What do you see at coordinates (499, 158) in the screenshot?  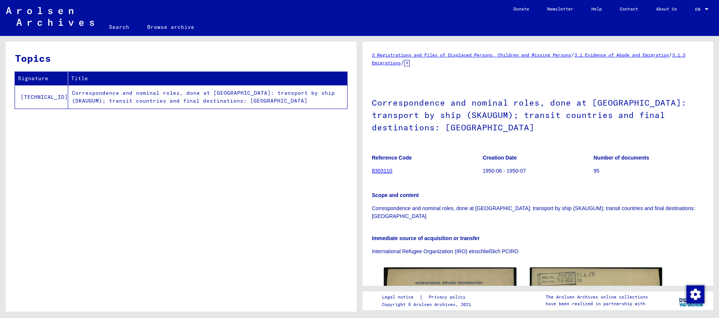 I see `b: Creation Date` at bounding box center [499, 158].